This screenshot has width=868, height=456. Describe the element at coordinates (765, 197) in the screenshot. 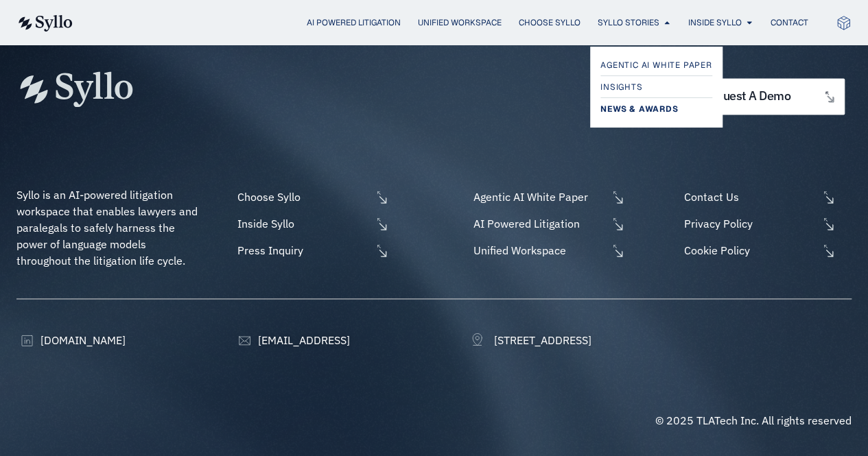

I see `a: Contact Us` at that location.